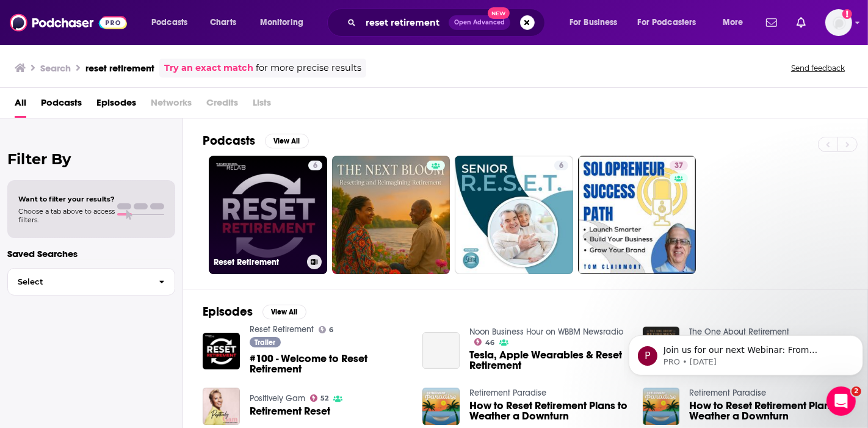 The height and width of the screenshot is (428, 868). I want to click on button: Send feedback, so click(818, 68).